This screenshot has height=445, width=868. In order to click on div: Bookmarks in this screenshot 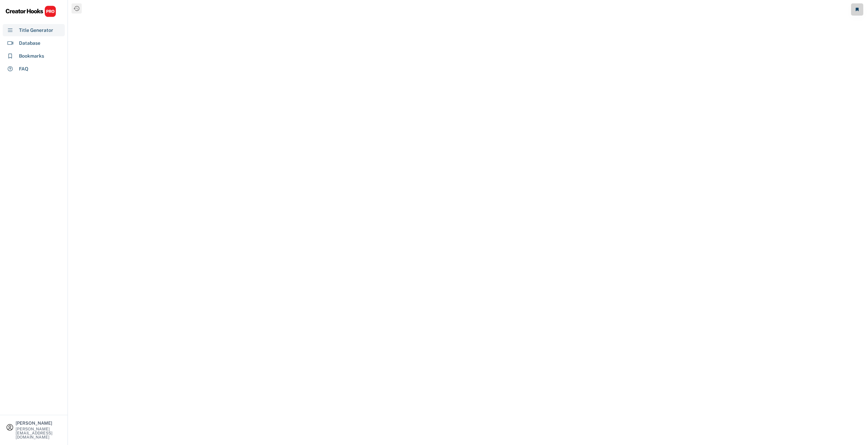, I will do `click(31, 56)`.